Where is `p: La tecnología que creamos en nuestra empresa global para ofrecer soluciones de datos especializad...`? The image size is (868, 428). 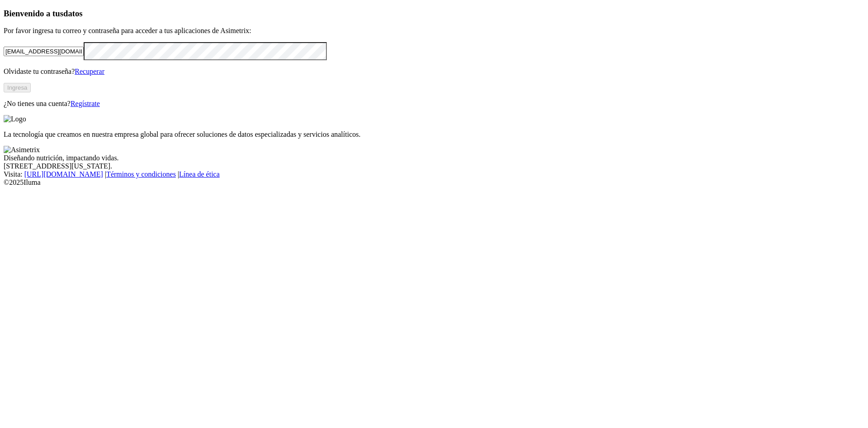 p: La tecnología que creamos en nuestra empresa global para ofrecer soluciones de datos especializad... is located at coordinates (434, 135).